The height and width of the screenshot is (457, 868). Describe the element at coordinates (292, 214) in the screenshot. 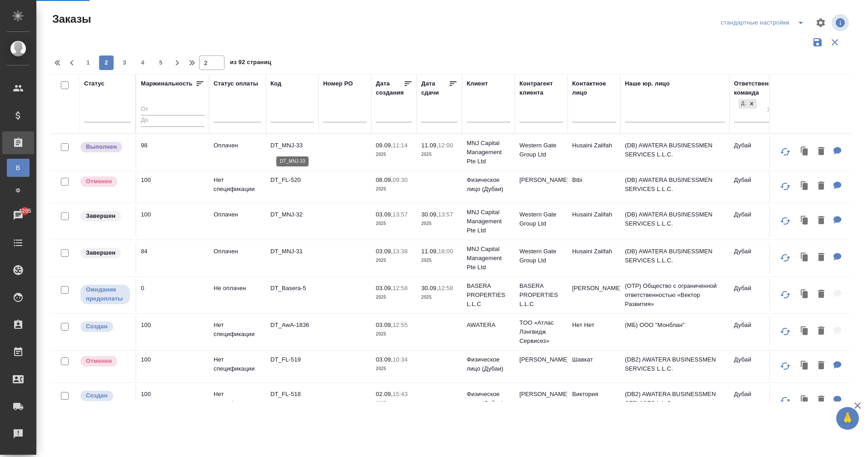

I see `p: DT_MNJ-32` at that location.